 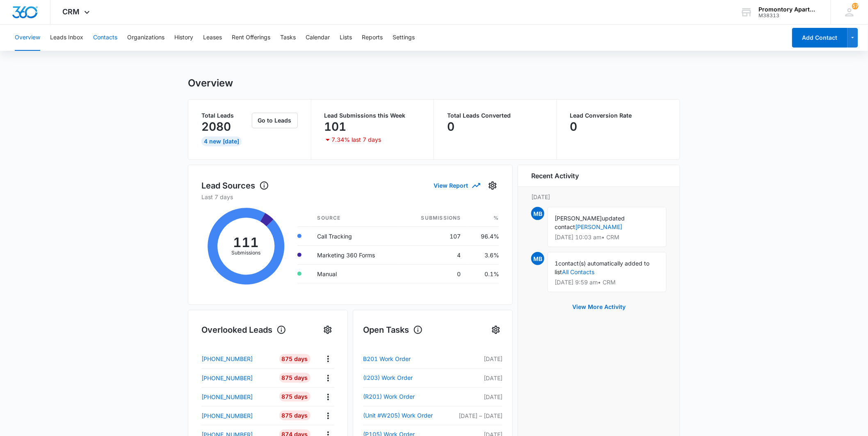 What do you see at coordinates (398, 359) in the screenshot?
I see `a: B201 Work Order` at bounding box center [398, 359].